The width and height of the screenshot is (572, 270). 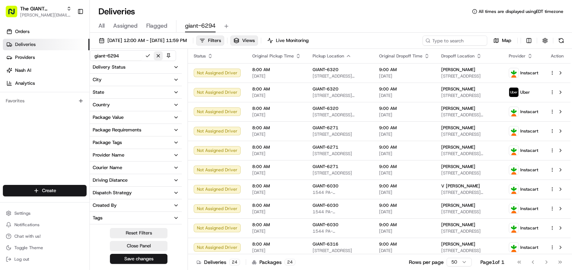 I want to click on button: Save changes, so click(x=139, y=259).